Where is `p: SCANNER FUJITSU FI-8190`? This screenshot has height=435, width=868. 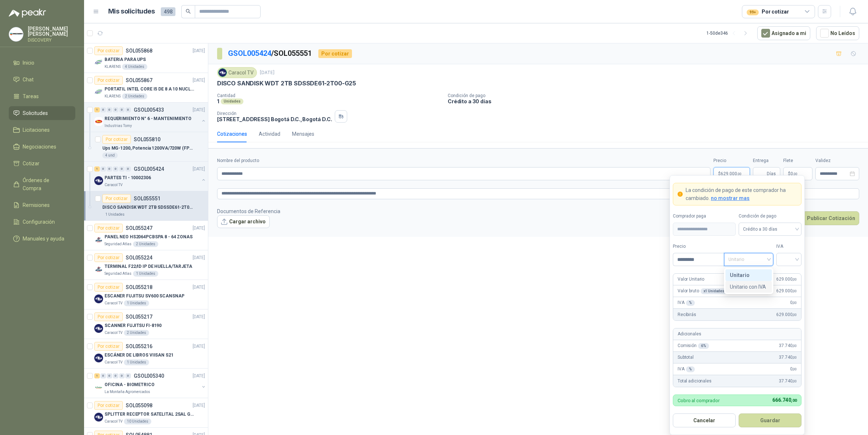 p: SCANNER FUJITSU FI-8190 is located at coordinates (133, 326).